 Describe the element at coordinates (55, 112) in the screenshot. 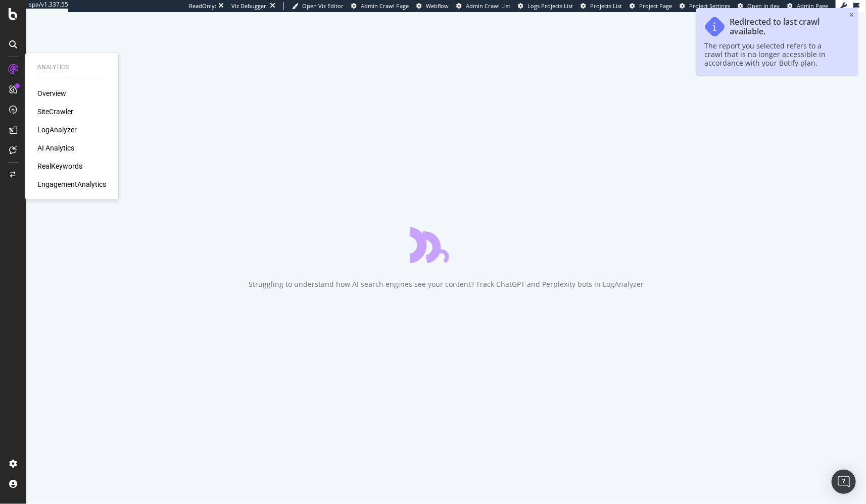

I see `a: SiteCrawler` at that location.